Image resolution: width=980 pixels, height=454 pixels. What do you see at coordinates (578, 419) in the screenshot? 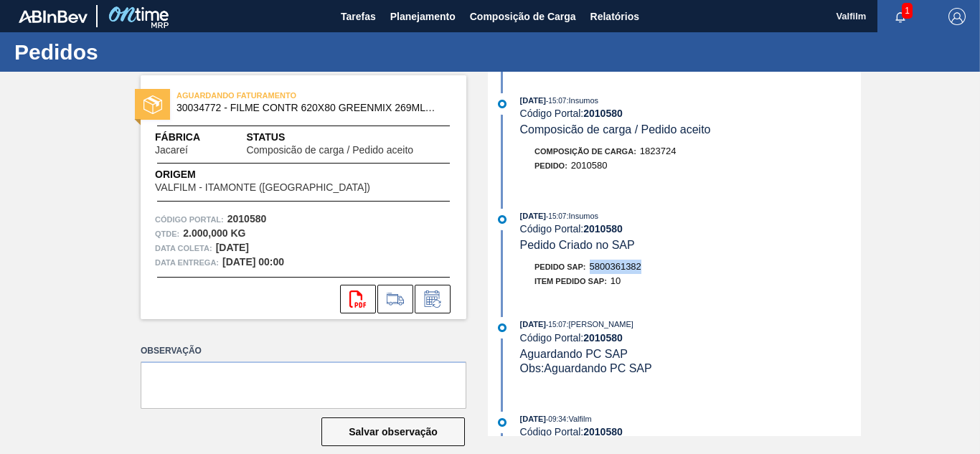
I see `span: : Valfilm` at bounding box center [578, 419].